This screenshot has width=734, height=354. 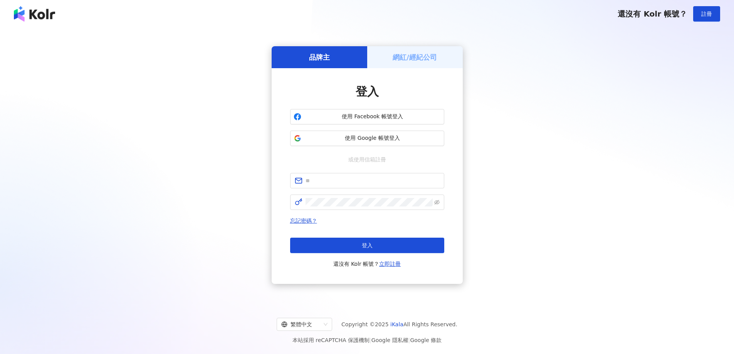 What do you see at coordinates (301, 324) in the screenshot?
I see `div: 繁體中文` at bounding box center [301, 324].